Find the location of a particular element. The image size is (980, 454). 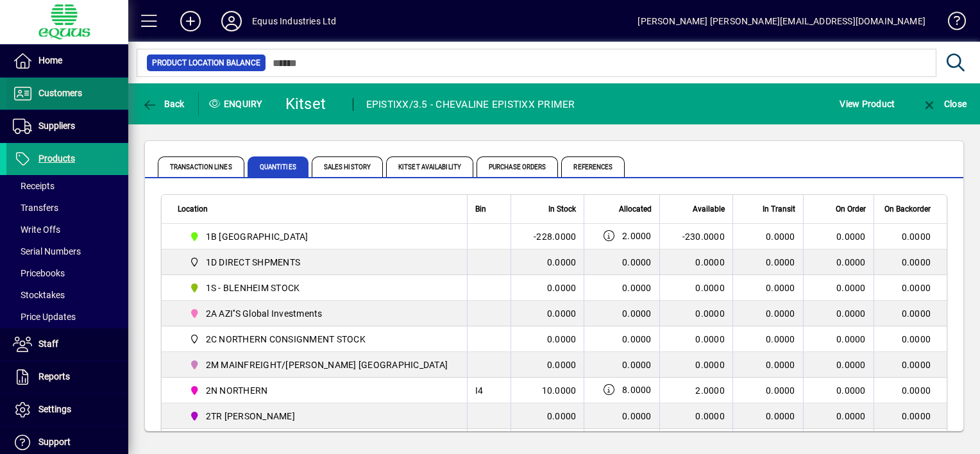

td: I4 is located at coordinates (489, 391).